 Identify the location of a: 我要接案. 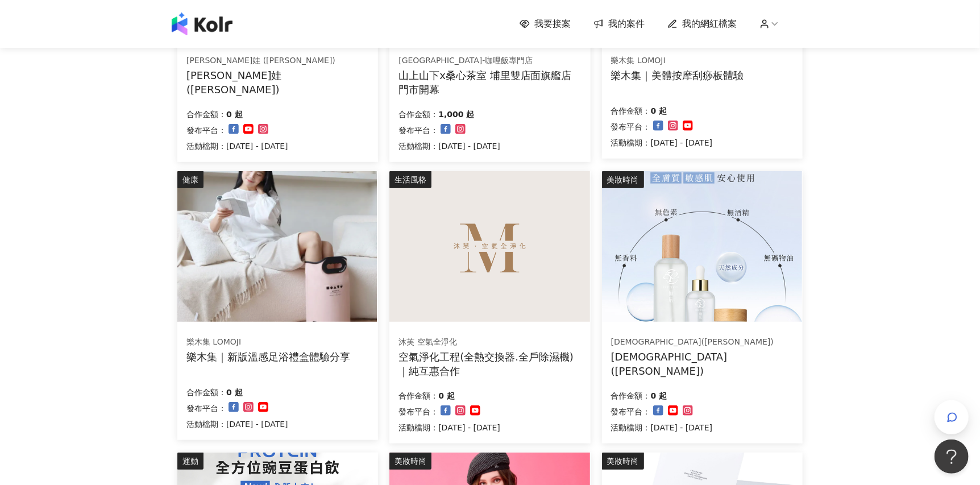
(545, 24).